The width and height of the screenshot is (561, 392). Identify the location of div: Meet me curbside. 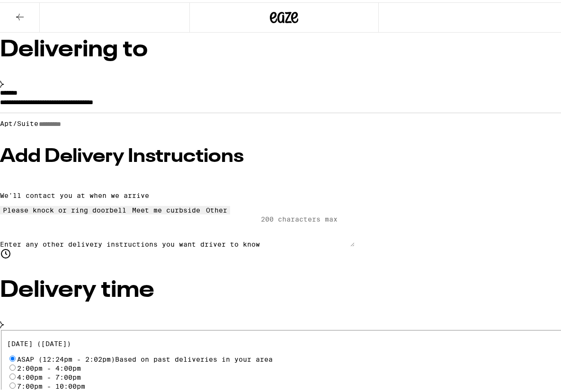
(166, 208).